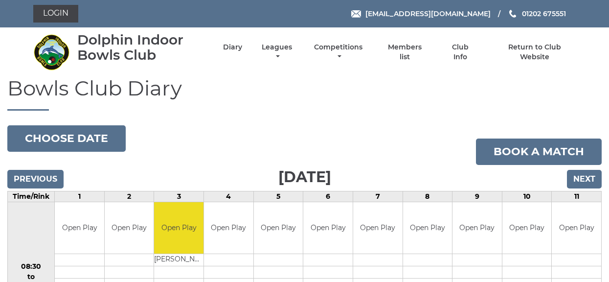 The width and height of the screenshot is (609, 282). Describe the element at coordinates (539, 152) in the screenshot. I see `a: Book a match` at that location.